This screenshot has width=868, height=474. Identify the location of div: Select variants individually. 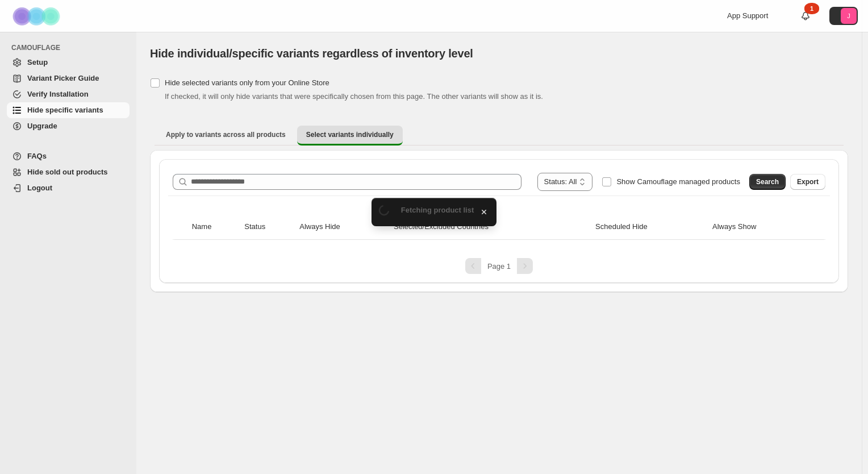
(499, 221).